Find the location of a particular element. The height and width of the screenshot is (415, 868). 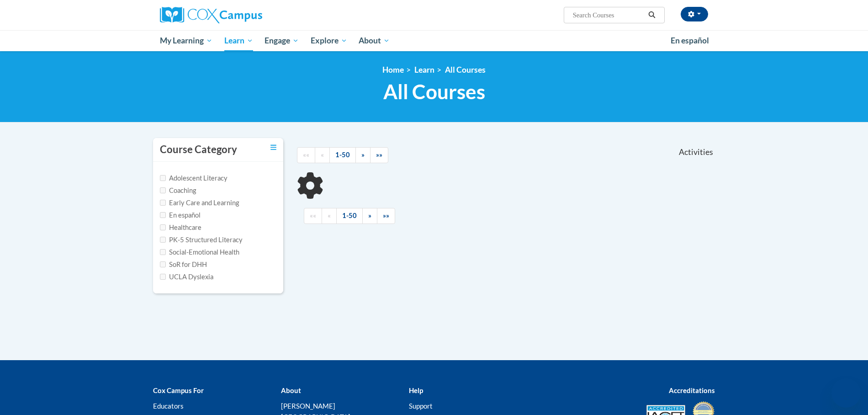

span: Explore is located at coordinates (329, 40).